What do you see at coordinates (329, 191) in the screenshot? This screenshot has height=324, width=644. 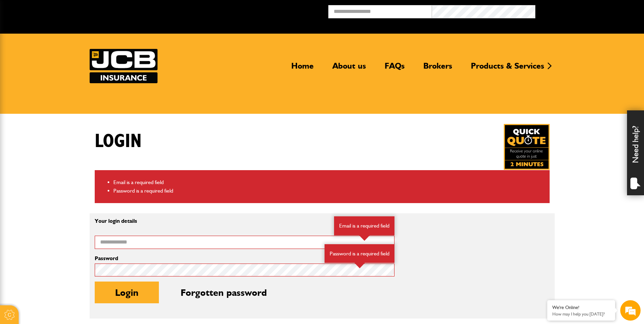 I see `li: Password is a required field` at bounding box center [329, 191].